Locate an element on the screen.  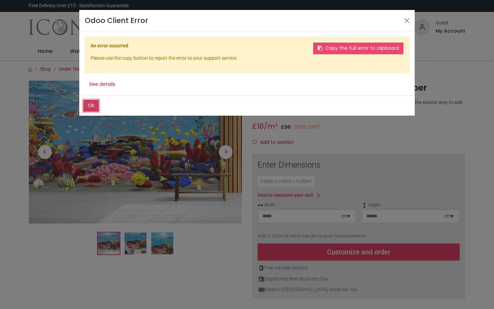
button: Close is located at coordinates (407, 21).